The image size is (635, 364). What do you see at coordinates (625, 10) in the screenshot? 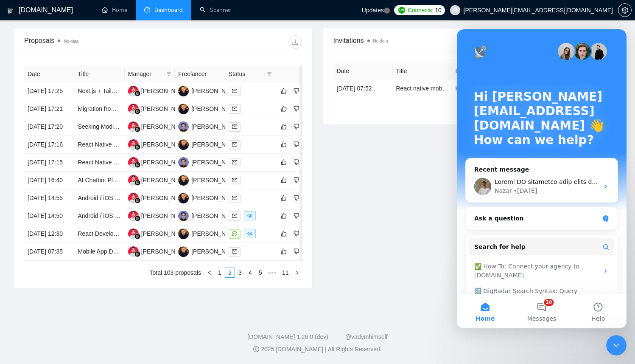
I see `button: setting` at bounding box center [625, 10].